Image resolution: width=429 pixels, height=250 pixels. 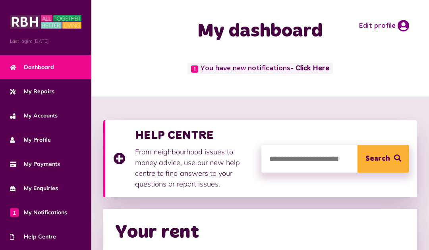 I want to click on h3: HELP CENTRE, so click(x=194, y=136).